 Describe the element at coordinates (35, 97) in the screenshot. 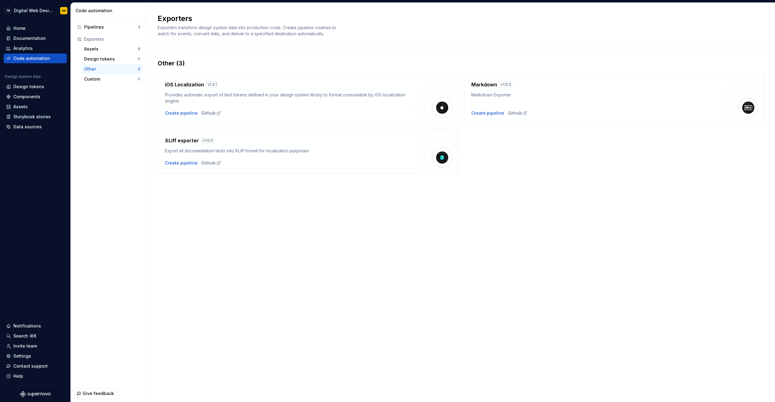

I see `a: Components` at that location.